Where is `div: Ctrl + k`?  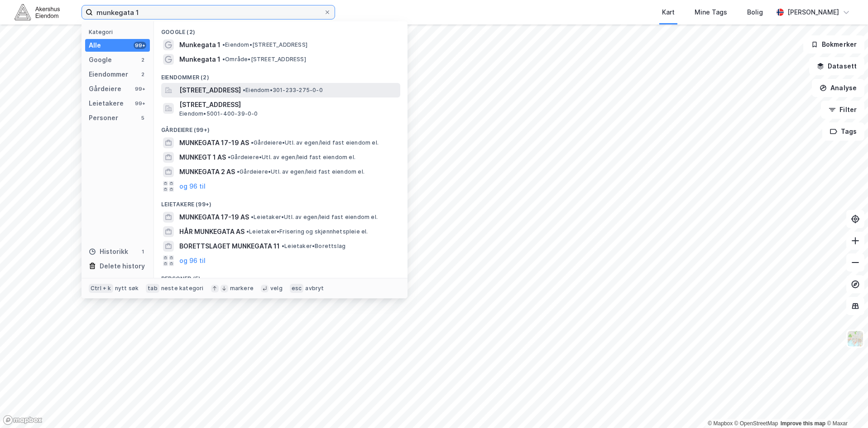 div: Ctrl + k is located at coordinates (101, 288).